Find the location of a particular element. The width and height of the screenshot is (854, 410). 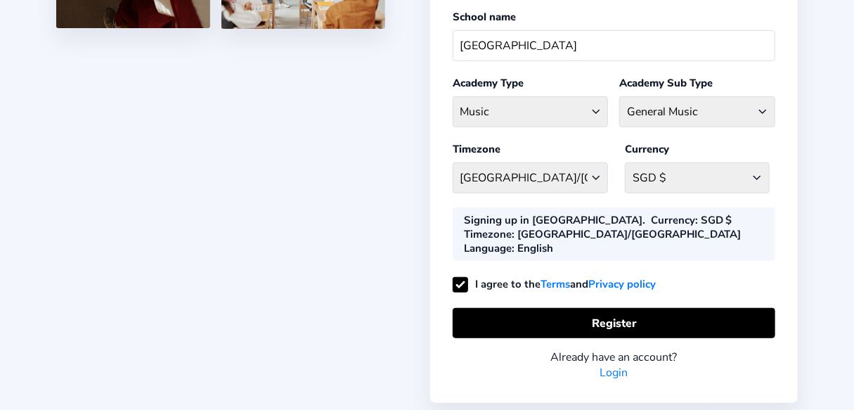

div: Already have an account? is located at coordinates (614, 357).